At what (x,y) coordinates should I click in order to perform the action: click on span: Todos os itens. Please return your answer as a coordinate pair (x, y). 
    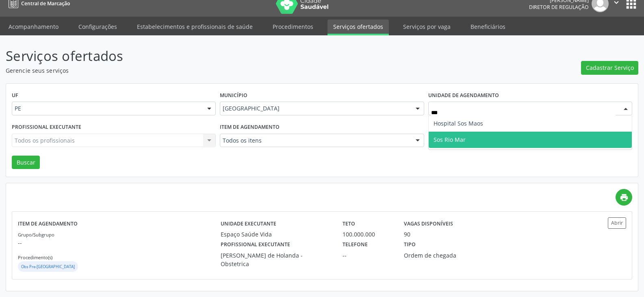
    Looking at the image, I should click on (315, 140).